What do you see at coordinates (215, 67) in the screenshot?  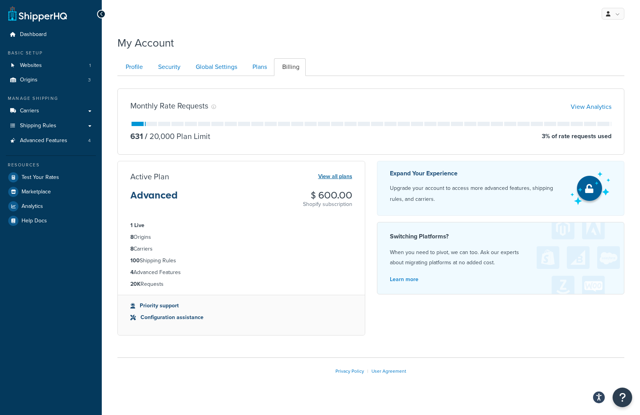 I see `a: Global Settings` at bounding box center [215, 67].